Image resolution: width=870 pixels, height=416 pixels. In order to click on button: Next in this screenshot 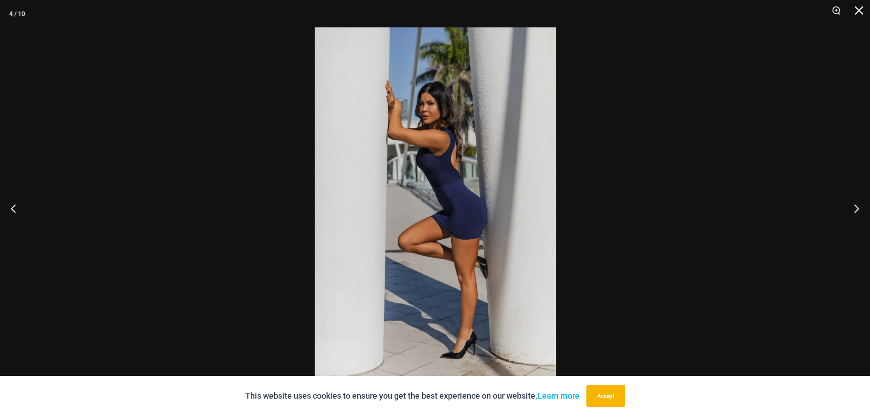, I will do `click(853, 208)`.